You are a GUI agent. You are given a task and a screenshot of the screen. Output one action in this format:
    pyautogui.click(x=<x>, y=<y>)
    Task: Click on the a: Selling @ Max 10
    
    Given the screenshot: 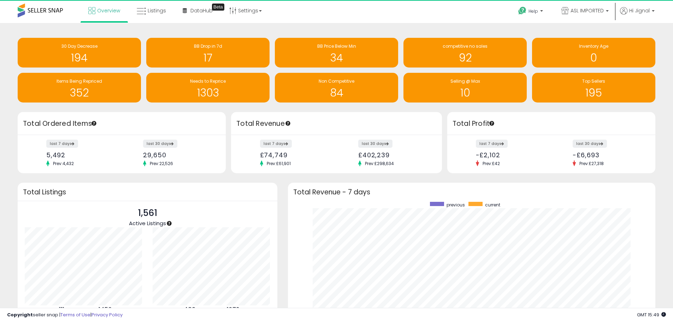 What is the action you would take?
    pyautogui.click(x=465, y=88)
    